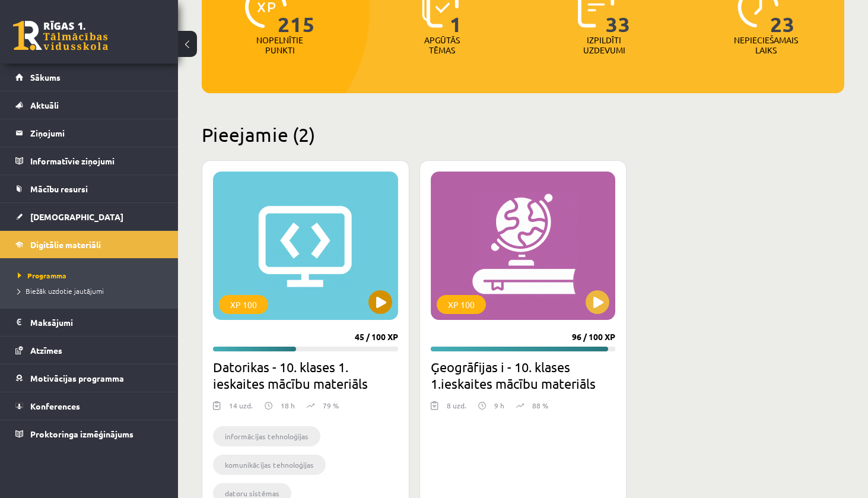 The width and height of the screenshot is (868, 498). Describe the element at coordinates (89, 434) in the screenshot. I see `a: Proktoringa izmēģinājums` at that location.